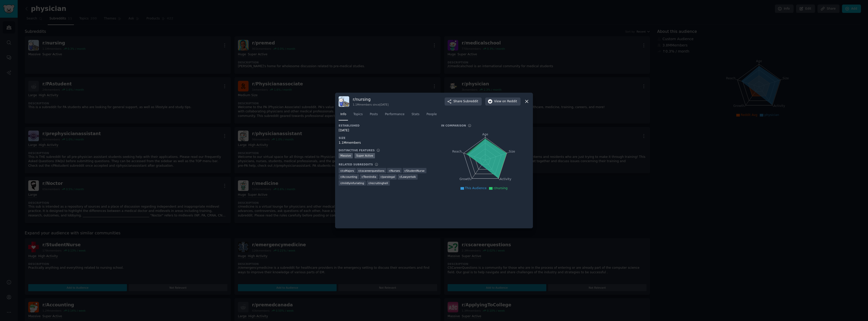 The width and height of the screenshot is (868, 321). Describe the element at coordinates (503, 101) in the screenshot. I see `a: Viewon Reddit` at that location.